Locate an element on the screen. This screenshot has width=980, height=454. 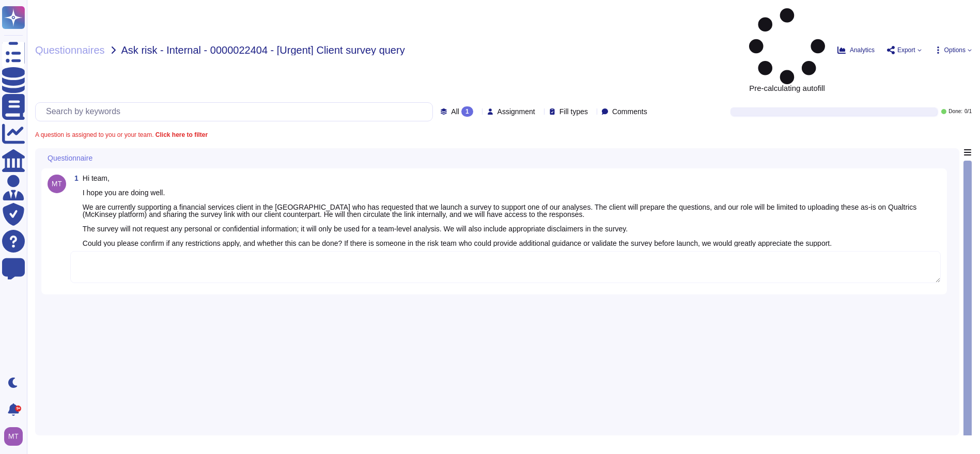
span: Done: is located at coordinates (955, 112).